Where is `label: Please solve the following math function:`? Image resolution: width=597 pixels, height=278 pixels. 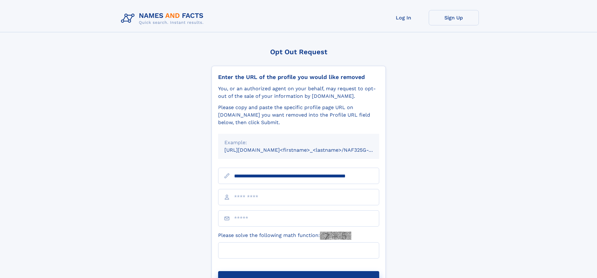
label: Please solve the following math function: is located at coordinates (285, 236).